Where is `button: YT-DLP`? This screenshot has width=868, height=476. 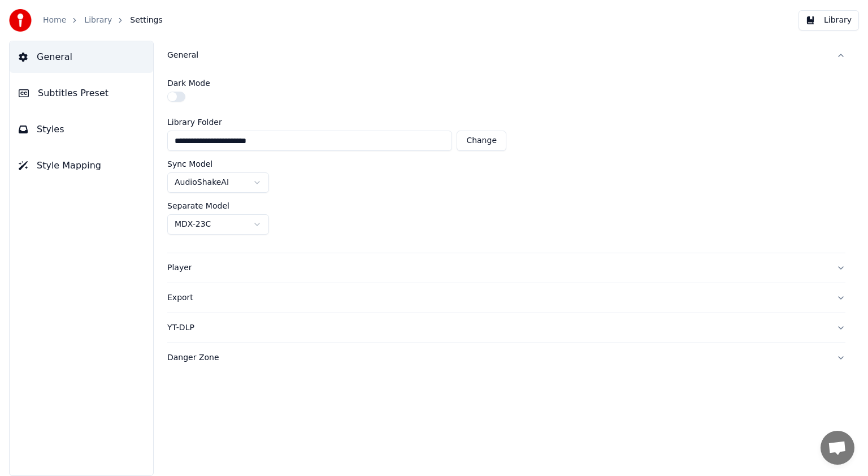 button: YT-DLP is located at coordinates (506, 328).